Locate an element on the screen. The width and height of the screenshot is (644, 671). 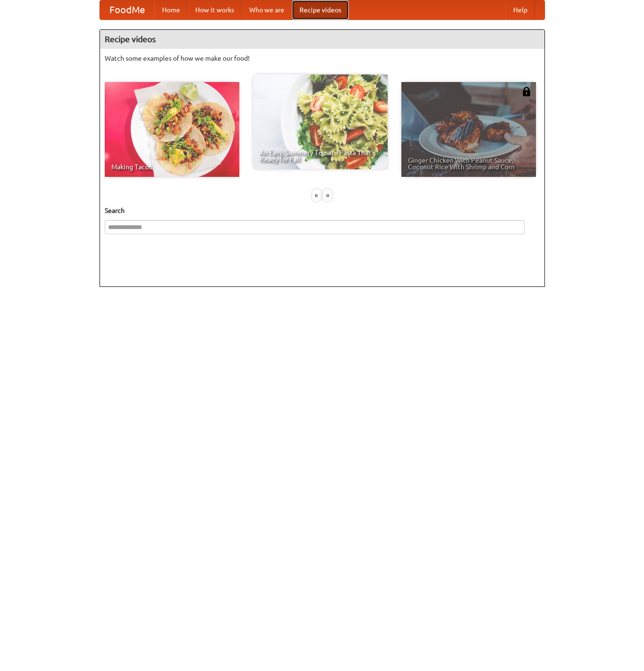
a: Making Tacos is located at coordinates (172, 129).